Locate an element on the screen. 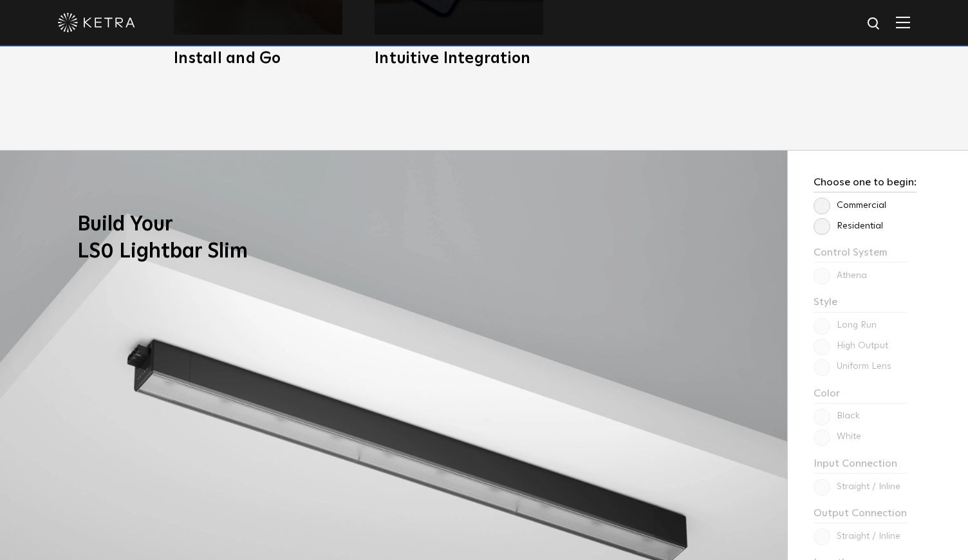  label: Residential is located at coordinates (848, 226).